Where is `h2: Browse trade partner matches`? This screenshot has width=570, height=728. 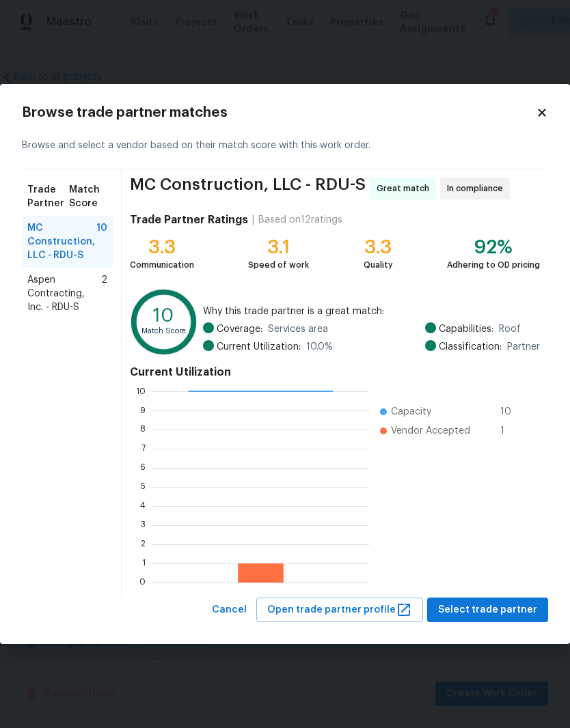
h2: Browse trade partner matches is located at coordinates (278, 112).